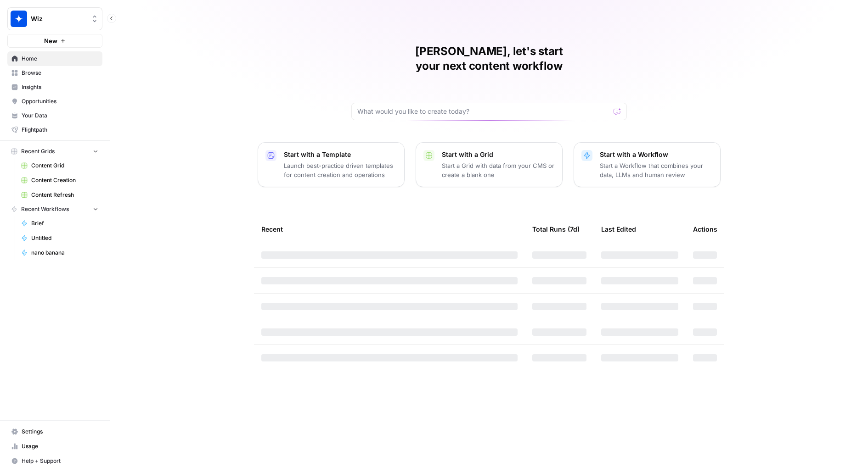 The width and height of the screenshot is (868, 472). I want to click on button: Workspace: Wiz, so click(55, 19).